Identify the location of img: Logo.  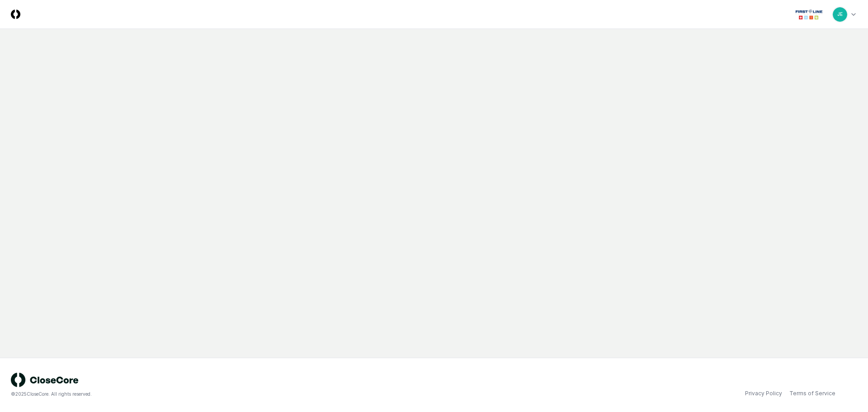
(15, 14).